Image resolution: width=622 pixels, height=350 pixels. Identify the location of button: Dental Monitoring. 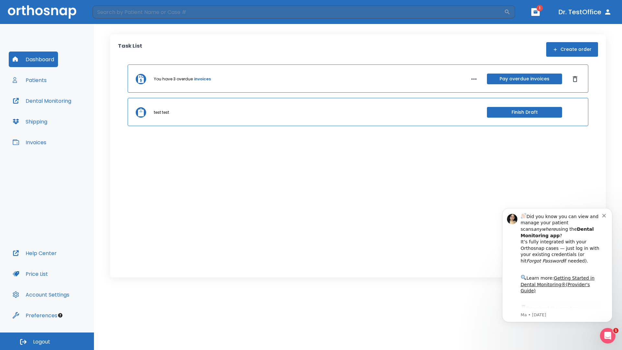
(42, 101).